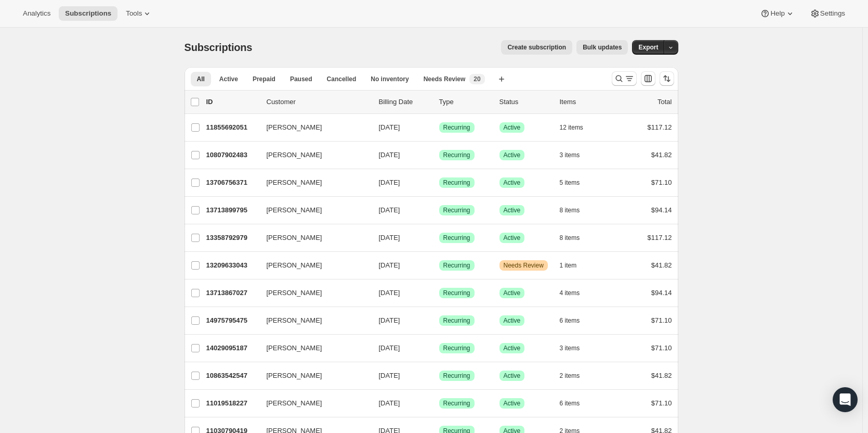 The width and height of the screenshot is (868, 433). What do you see at coordinates (570, 293) in the screenshot?
I see `span: 4 items` at bounding box center [570, 293].